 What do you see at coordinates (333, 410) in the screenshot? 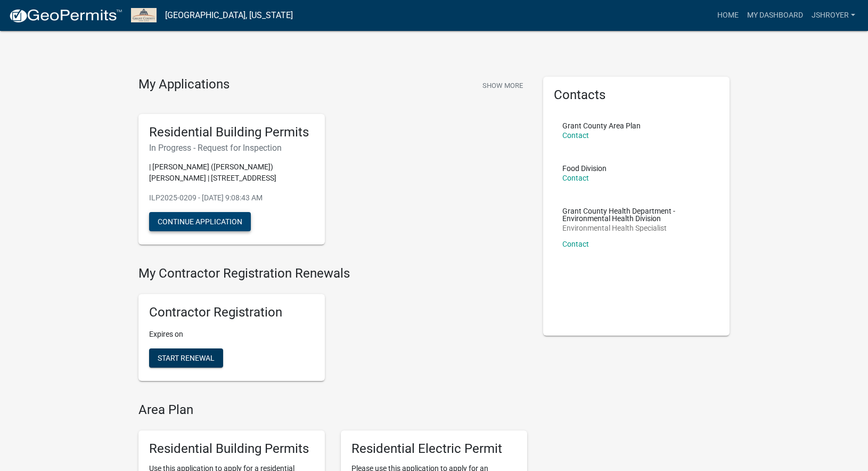
I see `h4: Area Plan` at bounding box center [333, 410].